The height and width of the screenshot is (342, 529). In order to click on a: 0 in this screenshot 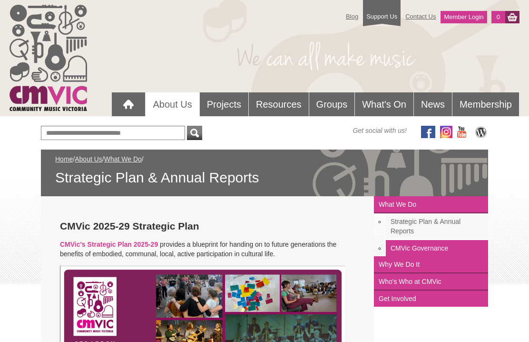, I will do `click(498, 17)`.